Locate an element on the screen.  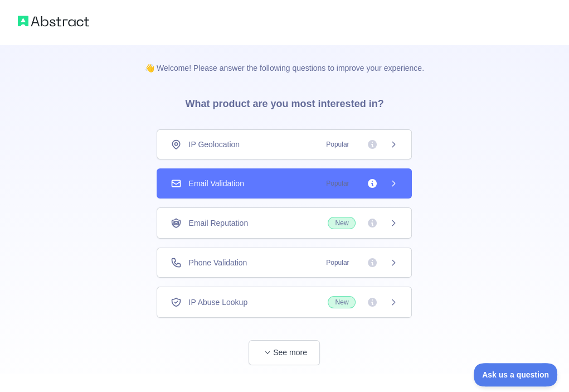
span: Email Validation is located at coordinates (216, 183).